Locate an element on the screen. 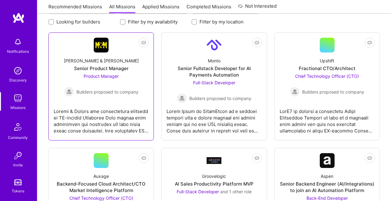 The width and height of the screenshot is (391, 201). img: logo is located at coordinates (18, 18).